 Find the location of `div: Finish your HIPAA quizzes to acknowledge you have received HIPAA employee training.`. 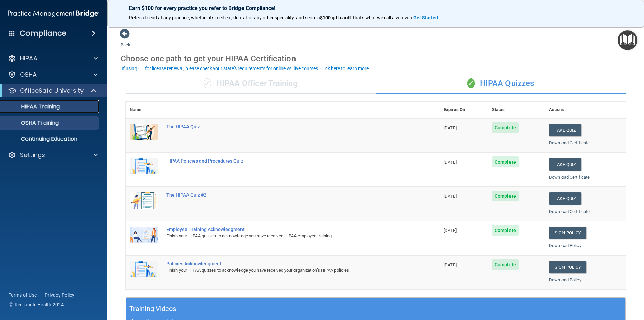

div: Finish your HIPAA quizzes to acknowledge you have received HIPAA employee training. is located at coordinates (286, 236).